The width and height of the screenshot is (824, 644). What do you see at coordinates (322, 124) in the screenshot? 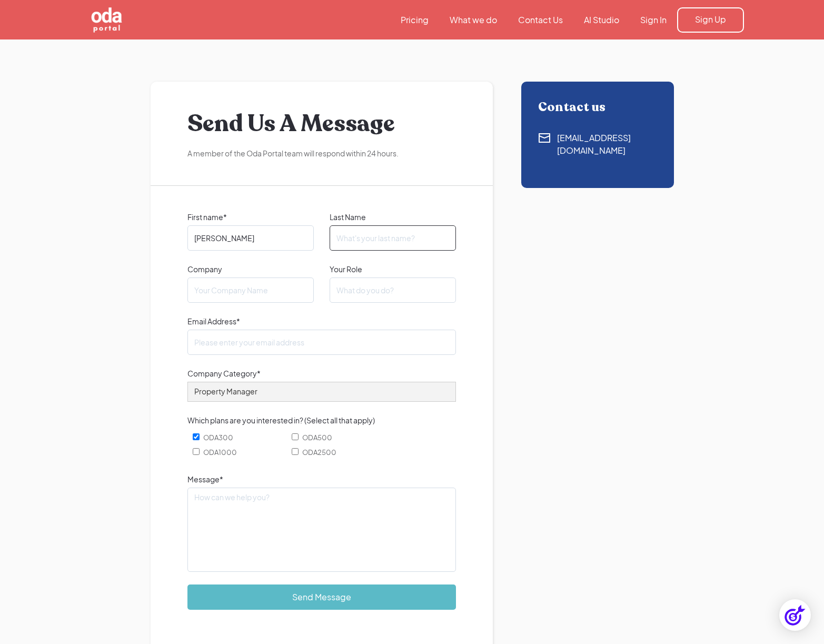
I see `h1: Send Us A Message` at bounding box center [322, 124].